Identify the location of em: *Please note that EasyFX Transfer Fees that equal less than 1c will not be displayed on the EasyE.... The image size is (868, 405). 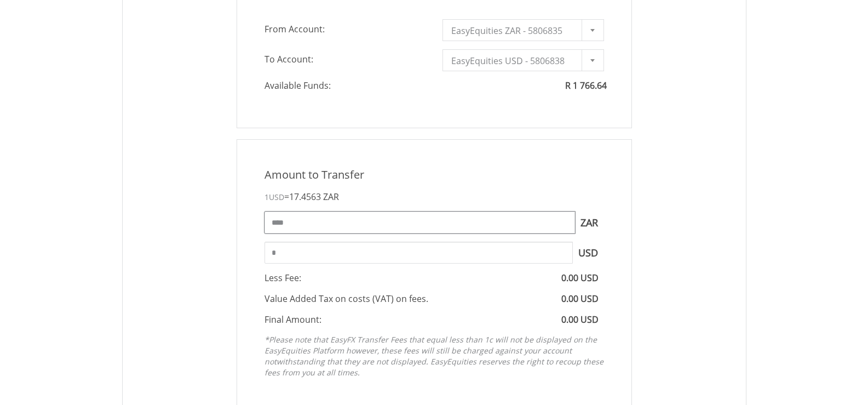
(434, 356).